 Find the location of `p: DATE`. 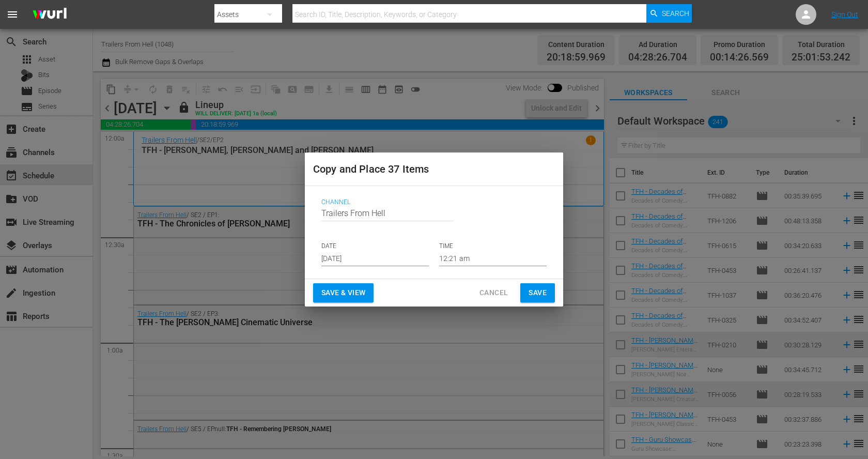

p: DATE is located at coordinates (375, 246).